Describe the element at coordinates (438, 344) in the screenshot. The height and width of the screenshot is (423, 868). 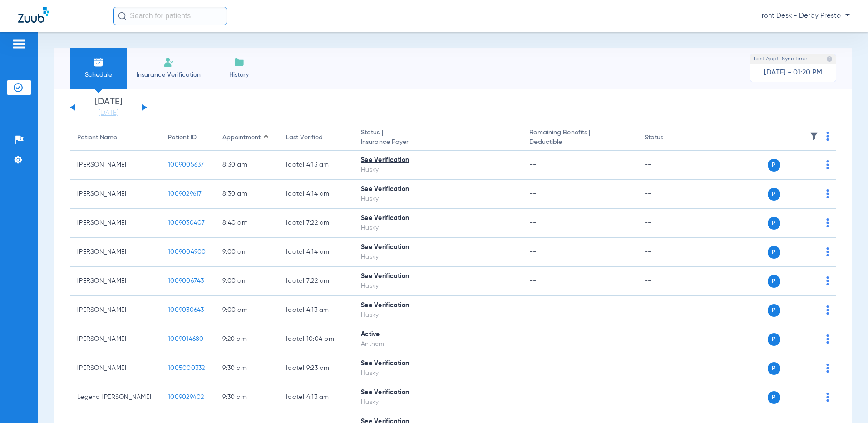
I see `div: Anthem` at that location.